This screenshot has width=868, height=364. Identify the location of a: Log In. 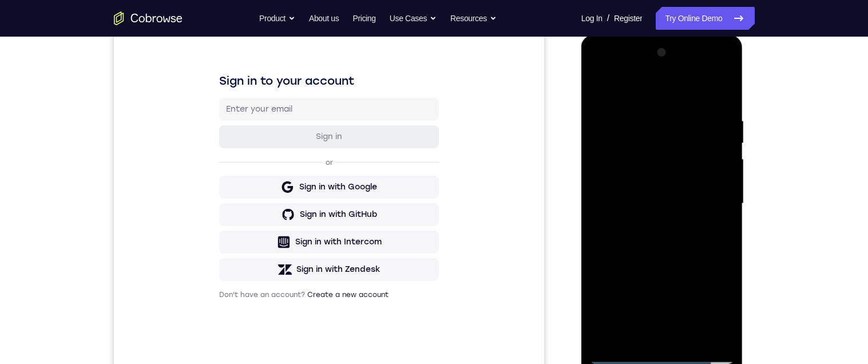
(591, 19).